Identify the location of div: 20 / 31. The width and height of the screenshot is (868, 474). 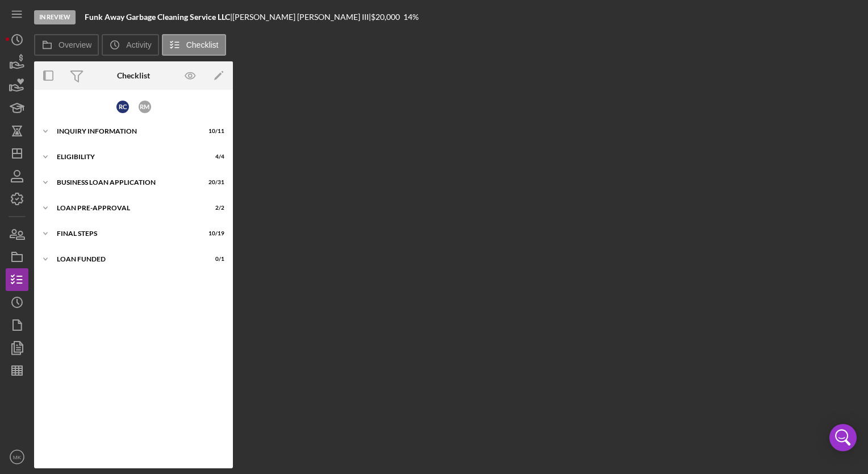
(214, 183).